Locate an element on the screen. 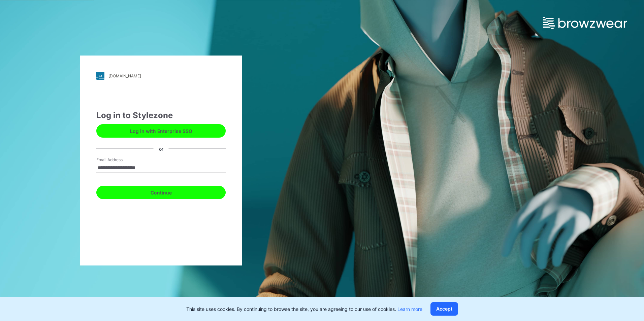  label: Email Address is located at coordinates (120, 160).